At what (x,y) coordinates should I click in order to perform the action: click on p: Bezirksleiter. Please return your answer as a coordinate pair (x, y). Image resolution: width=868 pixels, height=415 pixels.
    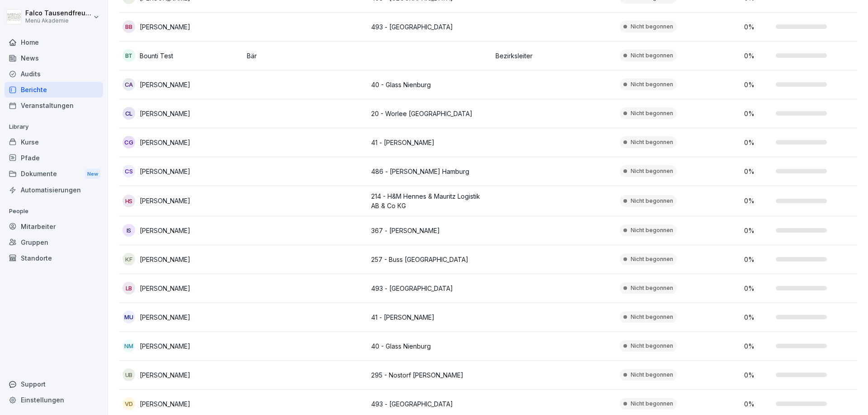
    Looking at the image, I should click on (554, 56).